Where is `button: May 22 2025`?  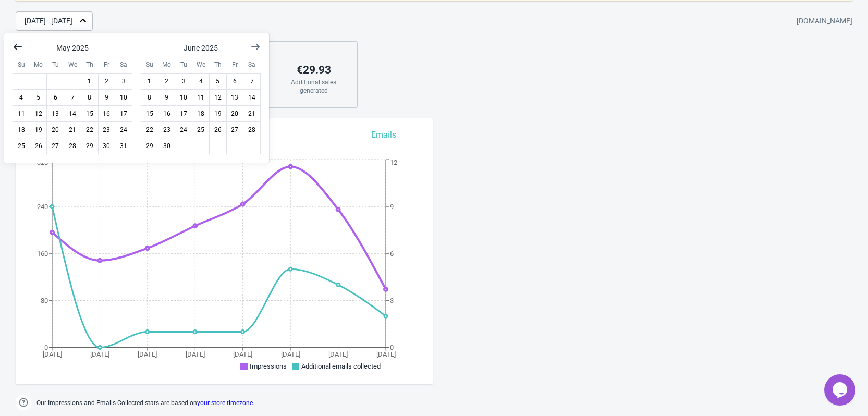 button: May 22 2025 is located at coordinates (90, 130).